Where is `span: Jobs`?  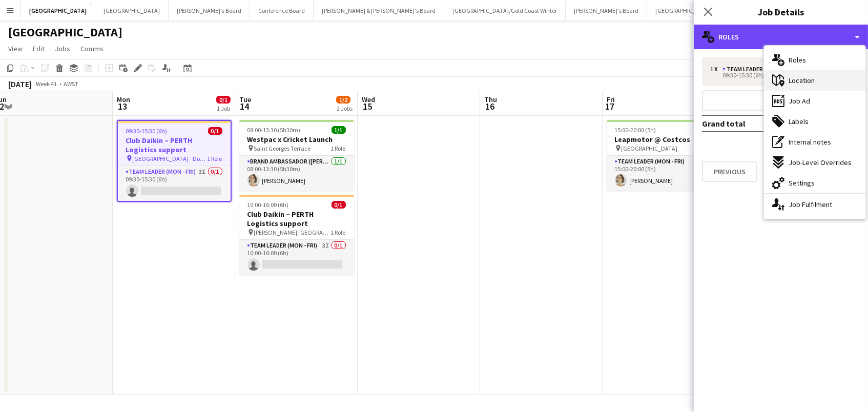 span: Jobs is located at coordinates (62, 49).